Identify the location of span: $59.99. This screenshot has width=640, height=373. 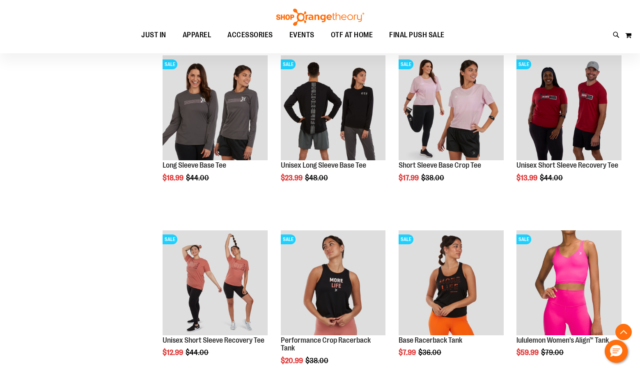
(528, 353).